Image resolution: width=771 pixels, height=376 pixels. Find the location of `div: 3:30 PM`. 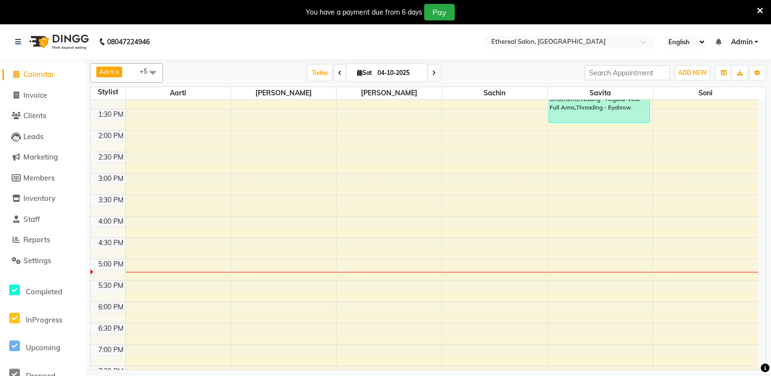

div: 3:30 PM is located at coordinates (111, 200).